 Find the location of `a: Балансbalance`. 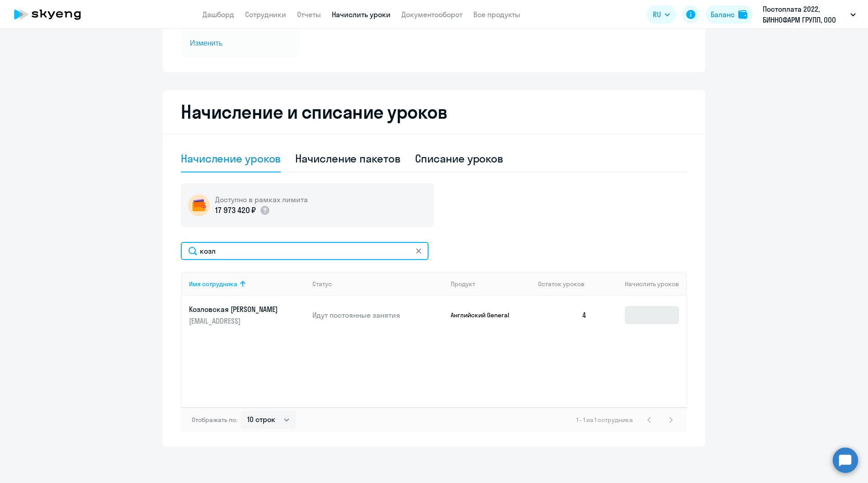

a: Балансbalance is located at coordinates (728, 15).